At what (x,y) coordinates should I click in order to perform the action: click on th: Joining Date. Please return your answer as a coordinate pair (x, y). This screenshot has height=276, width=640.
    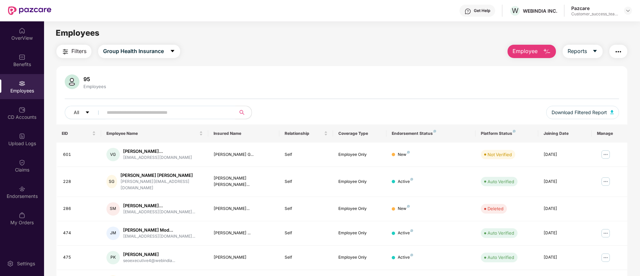
    Looking at the image, I should click on (565, 134).